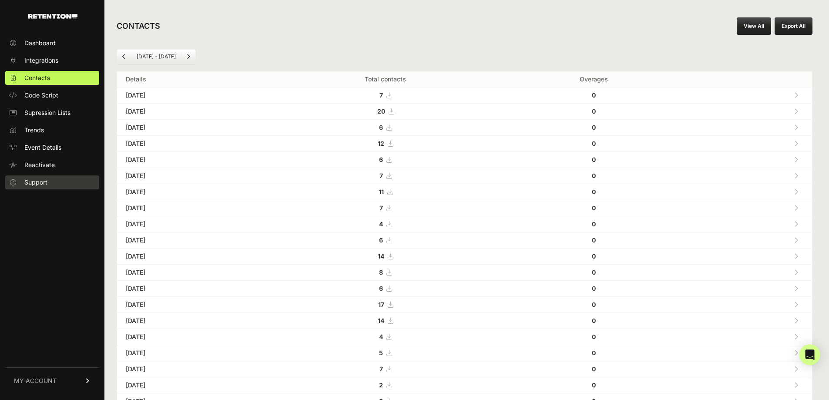 The width and height of the screenshot is (829, 400). I want to click on span: Dashboard, so click(40, 43).